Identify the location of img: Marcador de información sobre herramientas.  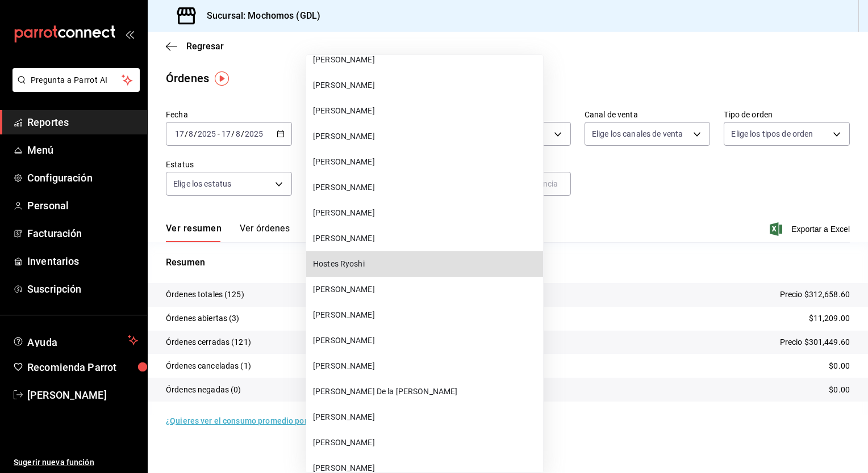
(221, 79).